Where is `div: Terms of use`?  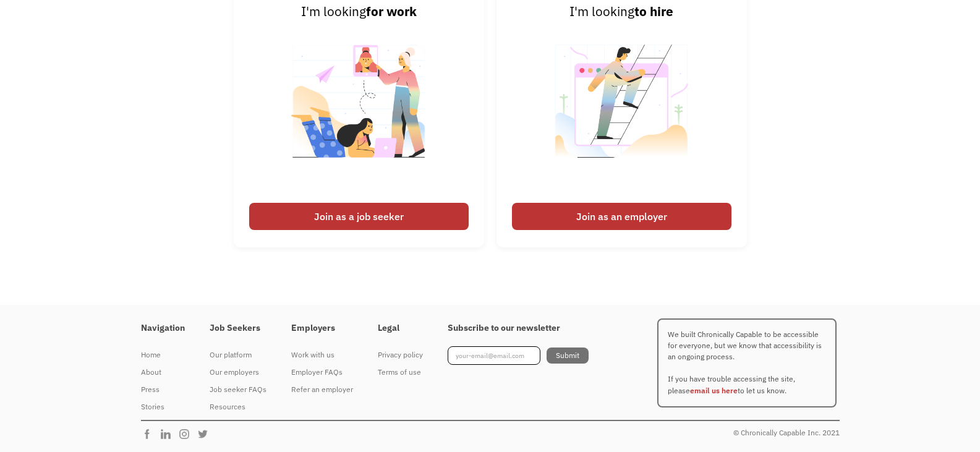 div: Terms of use is located at coordinates (400, 372).